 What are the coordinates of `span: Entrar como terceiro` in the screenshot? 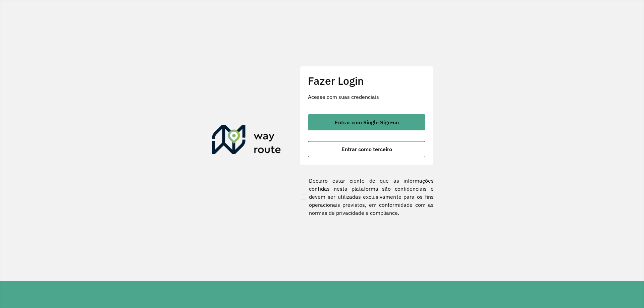 It's located at (367, 149).